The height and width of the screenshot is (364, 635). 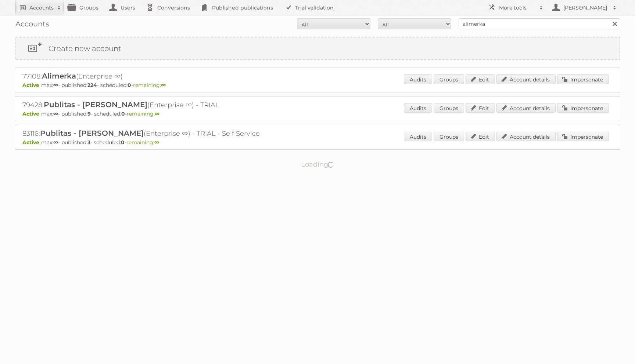 What do you see at coordinates (89, 142) in the screenshot?
I see `strong: 3` at bounding box center [89, 142].